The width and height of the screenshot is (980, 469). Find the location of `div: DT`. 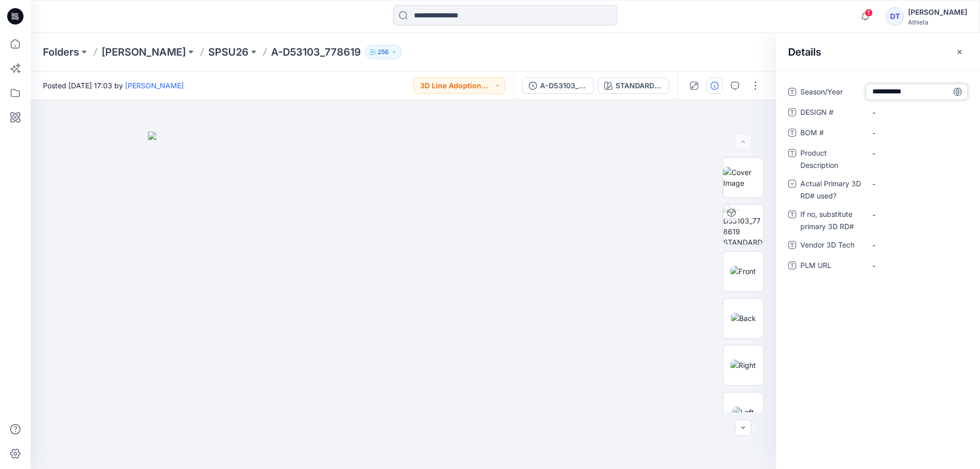

div: DT is located at coordinates (895, 16).